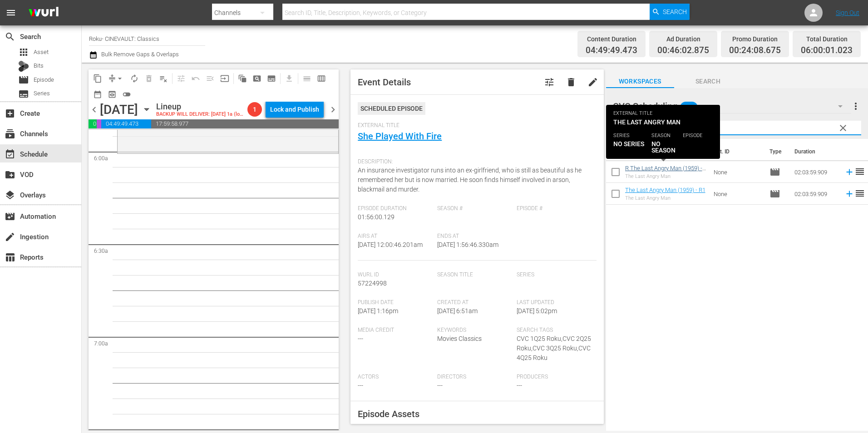 This screenshot has height=433, width=868. Describe the element at coordinates (372, 284) in the screenshot. I see `span: 57224998` at that location.